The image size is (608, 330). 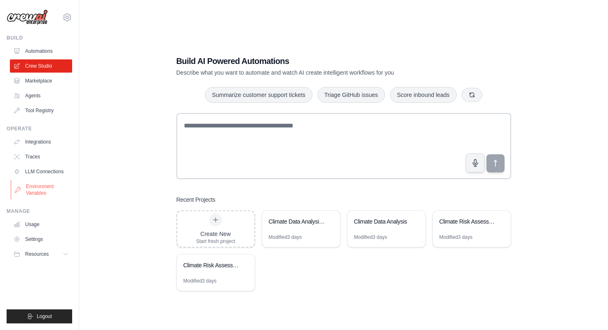 I want to click on p: Describe what you want to automate and watch AI create intelligent workflows for you, so click(x=315, y=73).